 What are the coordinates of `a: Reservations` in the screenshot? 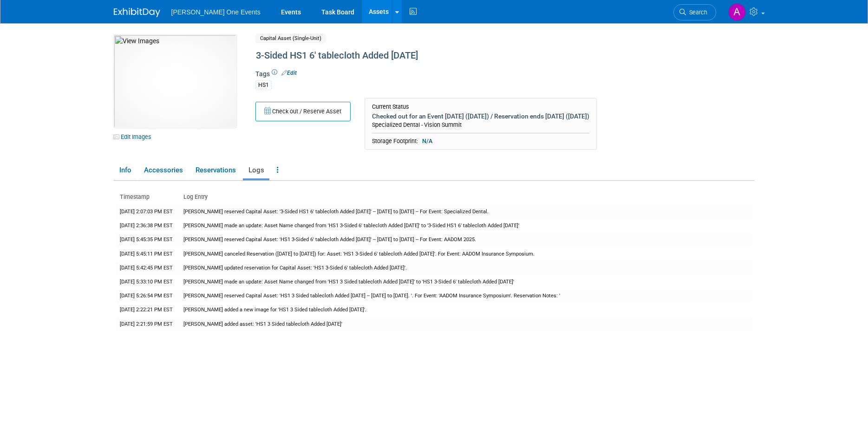 It's located at (216, 170).